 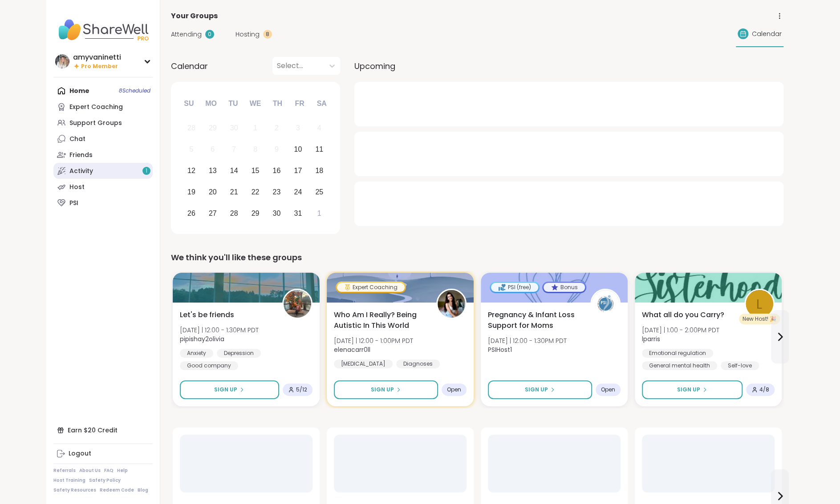 What do you see at coordinates (418, 364) in the screenshot?
I see `div: Diagnoses` at bounding box center [418, 364].